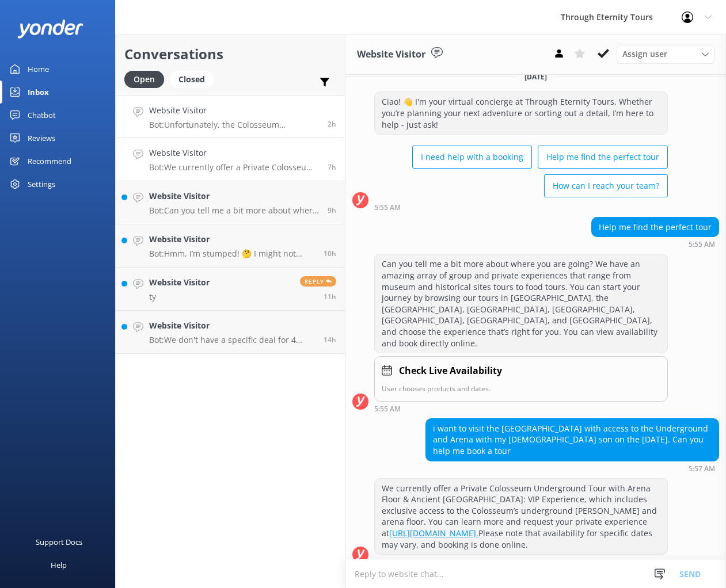 This screenshot has width=726, height=588. What do you see at coordinates (522, 517) in the screenshot?
I see `div: We currently offer a Private Colosseum Underground Tour with Arena Floor & Ancient [GEOGRAPHIC_DA...` at bounding box center [522, 517].